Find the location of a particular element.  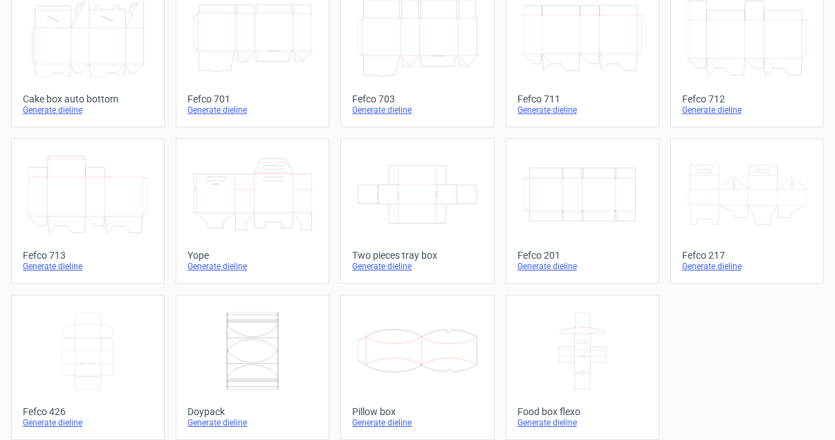

div: Pillow box is located at coordinates (417, 412).